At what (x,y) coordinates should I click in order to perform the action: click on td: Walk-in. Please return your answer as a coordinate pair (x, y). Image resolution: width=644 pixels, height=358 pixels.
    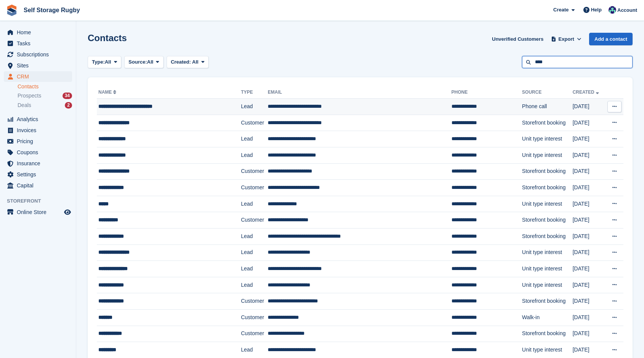
    Looking at the image, I should click on (547, 317).